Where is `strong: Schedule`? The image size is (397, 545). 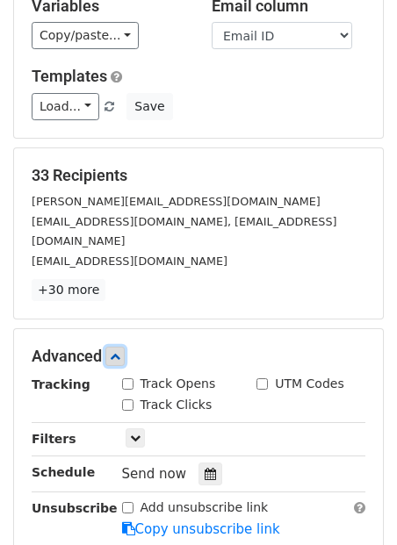 strong: Schedule is located at coordinates (63, 473).